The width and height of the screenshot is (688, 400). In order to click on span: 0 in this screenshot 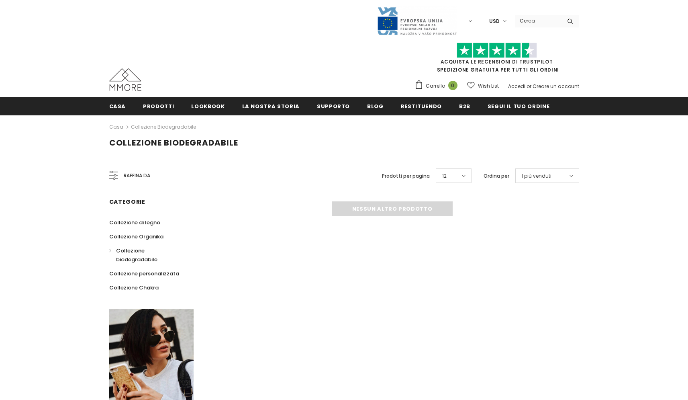, I will do `click(453, 85)`.